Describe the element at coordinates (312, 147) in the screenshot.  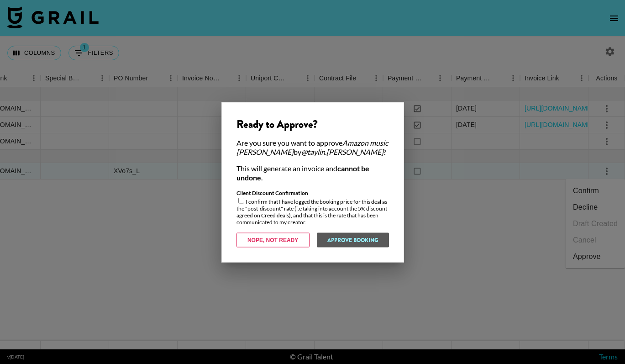
I see `div: Are you sure you want to approve by ?` at that location.